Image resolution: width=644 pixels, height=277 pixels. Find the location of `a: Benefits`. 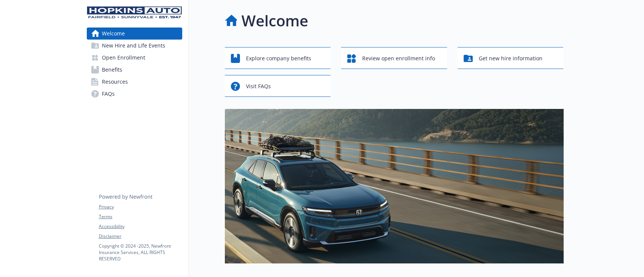

a: Benefits is located at coordinates (134, 70).